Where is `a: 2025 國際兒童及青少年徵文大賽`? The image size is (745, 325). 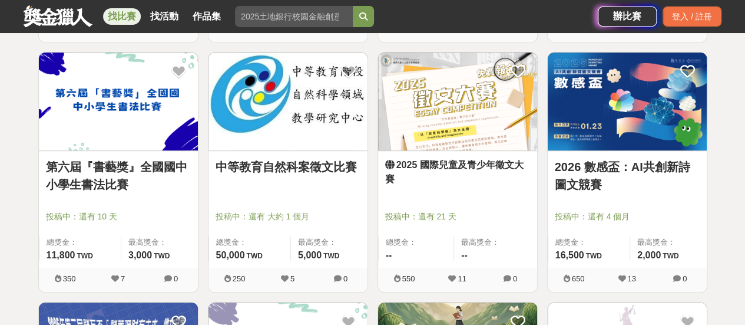
a: 2025 國際兒童及青少年徵文大賽 is located at coordinates (458, 172).